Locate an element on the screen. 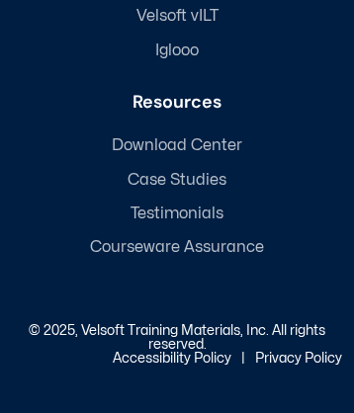 The image size is (354, 413). a: Download Center is located at coordinates (177, 145).